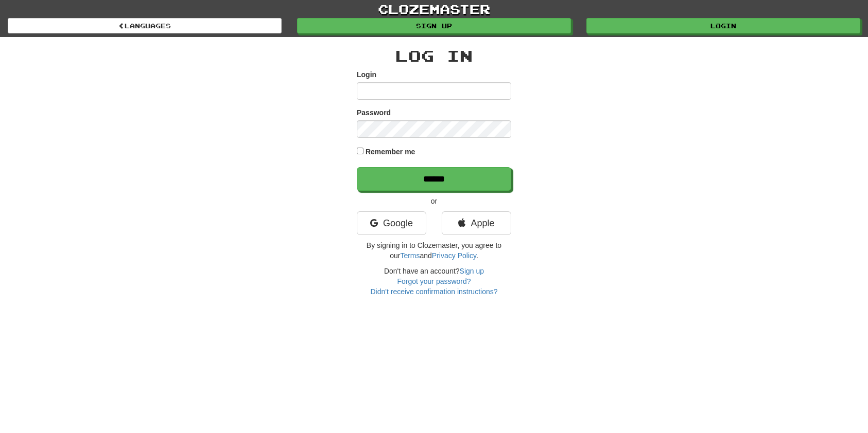  What do you see at coordinates (374, 113) in the screenshot?
I see `label: Password` at bounding box center [374, 113].